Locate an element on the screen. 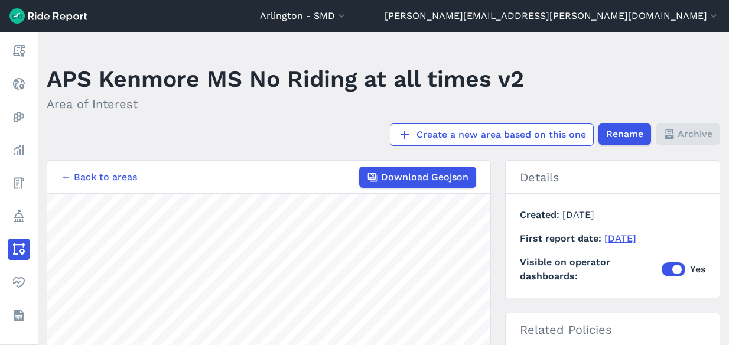 The width and height of the screenshot is (729, 345). button: Download Geojson is located at coordinates (418, 177).